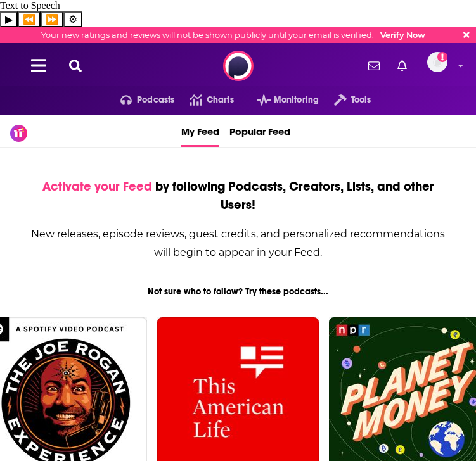 The image size is (476, 461). What do you see at coordinates (238, 243) in the screenshot?
I see `div: New releases, episode reviews, guest credits, and personalized recommendations will begin to appe...` at bounding box center [238, 243].